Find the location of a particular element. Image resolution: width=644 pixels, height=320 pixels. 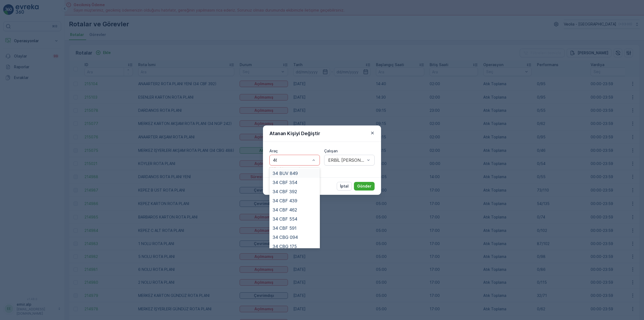

span: 34 CBG 094 is located at coordinates (285, 237).